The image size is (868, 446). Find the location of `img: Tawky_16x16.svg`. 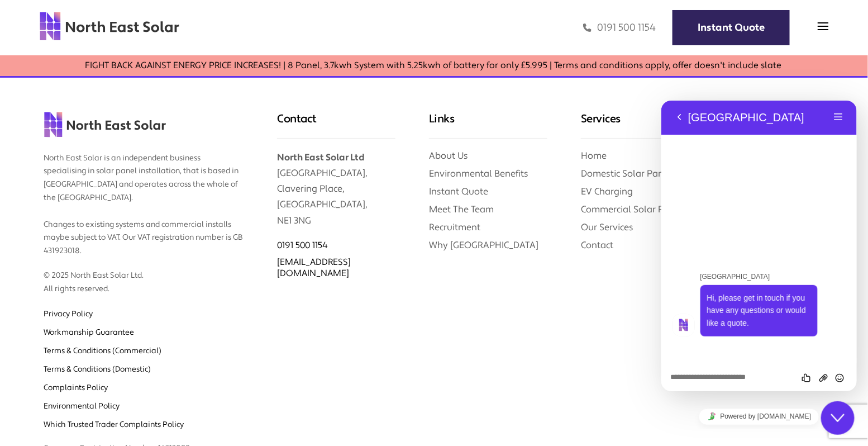

img: Tawky_16x16.svg is located at coordinates (51, 13).